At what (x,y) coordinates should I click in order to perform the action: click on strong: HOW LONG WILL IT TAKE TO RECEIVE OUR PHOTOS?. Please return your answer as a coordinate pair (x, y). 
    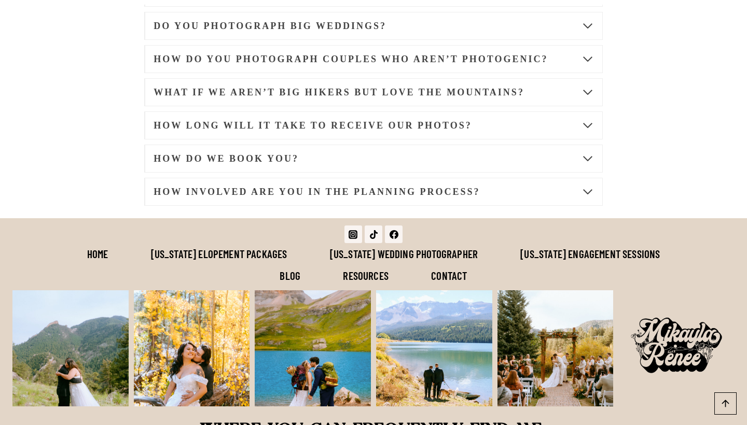
    Looking at the image, I should click on (312, 126).